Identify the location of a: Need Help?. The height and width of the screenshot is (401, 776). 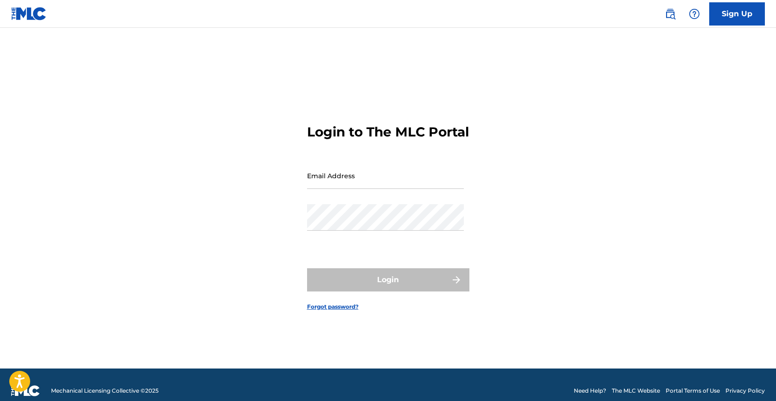
(590, 390).